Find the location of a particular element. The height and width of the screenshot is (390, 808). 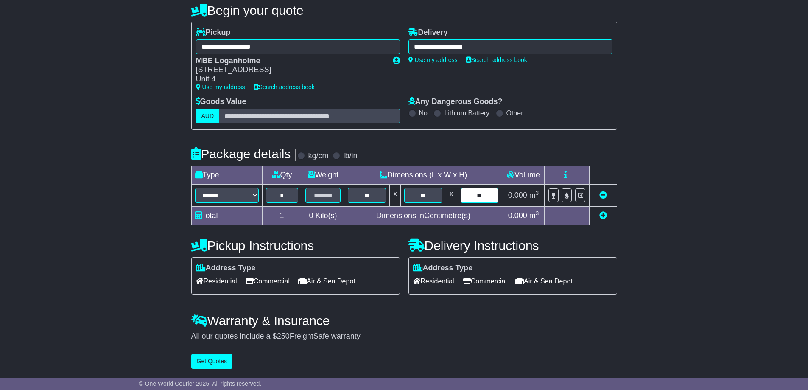

td: Total is located at coordinates (227, 216).